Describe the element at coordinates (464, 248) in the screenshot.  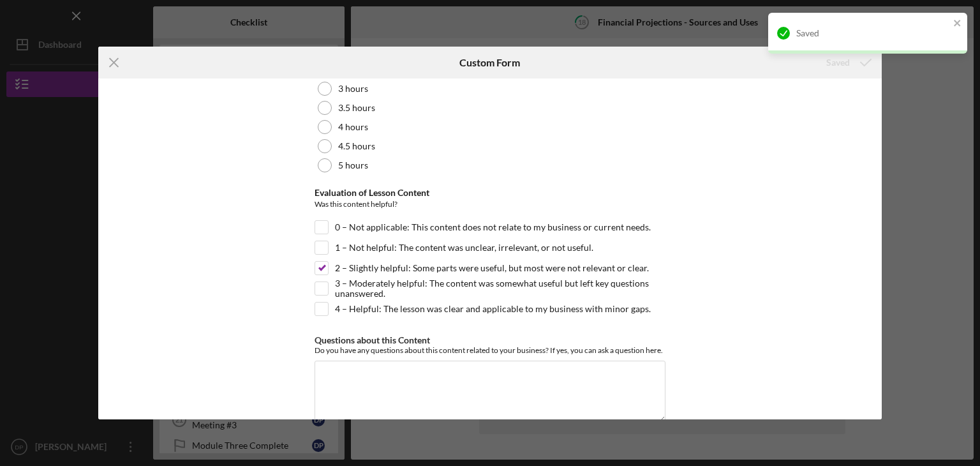
I see `label: 1 – Not helpful: The content was unclear, irrelevant, or not useful.` at that location.